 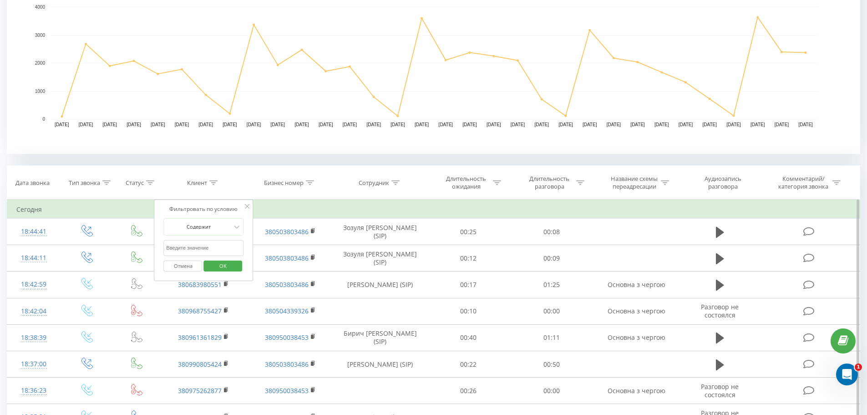 What do you see at coordinates (468, 391) in the screenshot?
I see `td: 00:26` at bounding box center [468, 391].